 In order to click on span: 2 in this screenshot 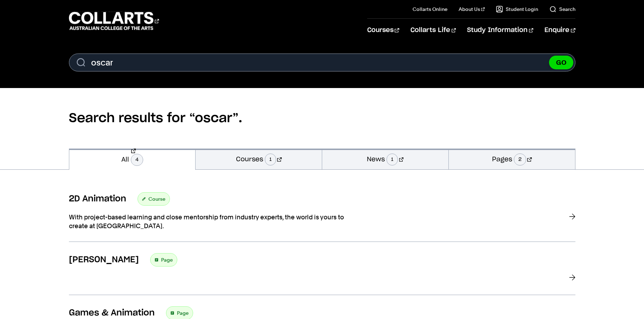, I will do `click(520, 160)`.